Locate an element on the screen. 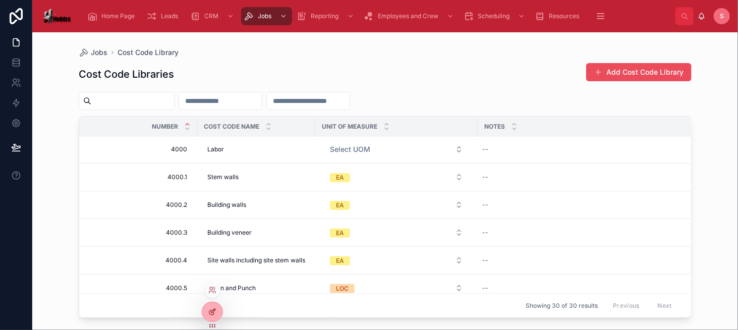 This screenshot has height=330, width=738. span: Cost Code Library is located at coordinates (148, 52).